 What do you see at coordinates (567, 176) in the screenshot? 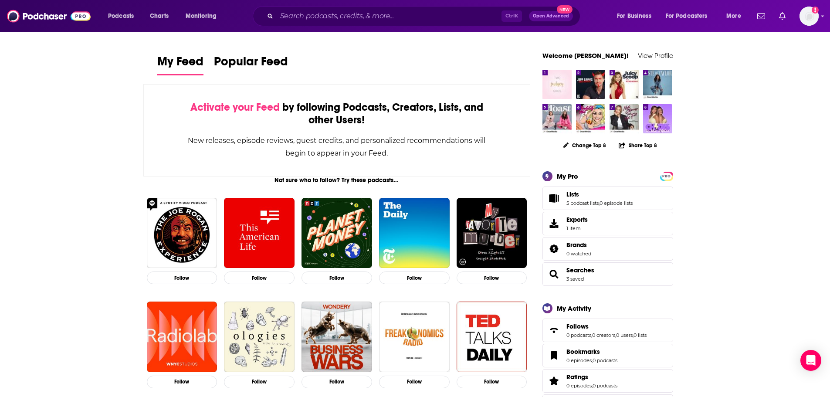
I see `div: My Pro` at bounding box center [567, 176].